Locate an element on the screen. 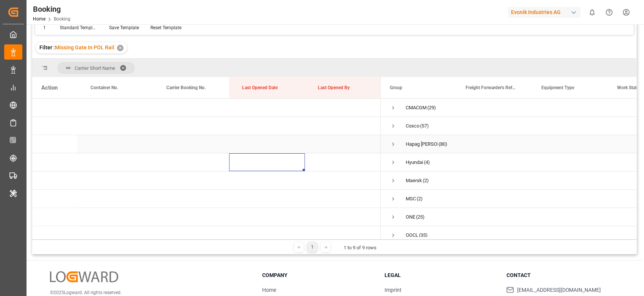 This screenshot has width=644, height=296. div: Maersk is located at coordinates (414, 180).